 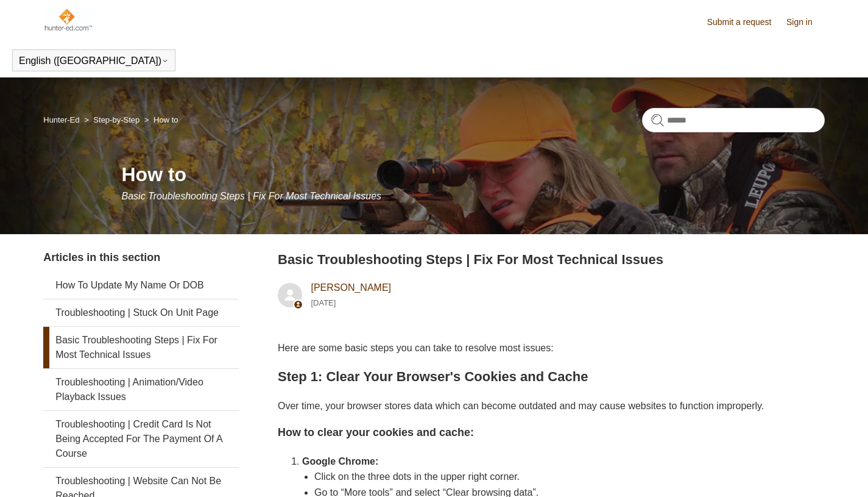 What do you see at coordinates (160, 119) in the screenshot?
I see `li: How to` at bounding box center [160, 119].